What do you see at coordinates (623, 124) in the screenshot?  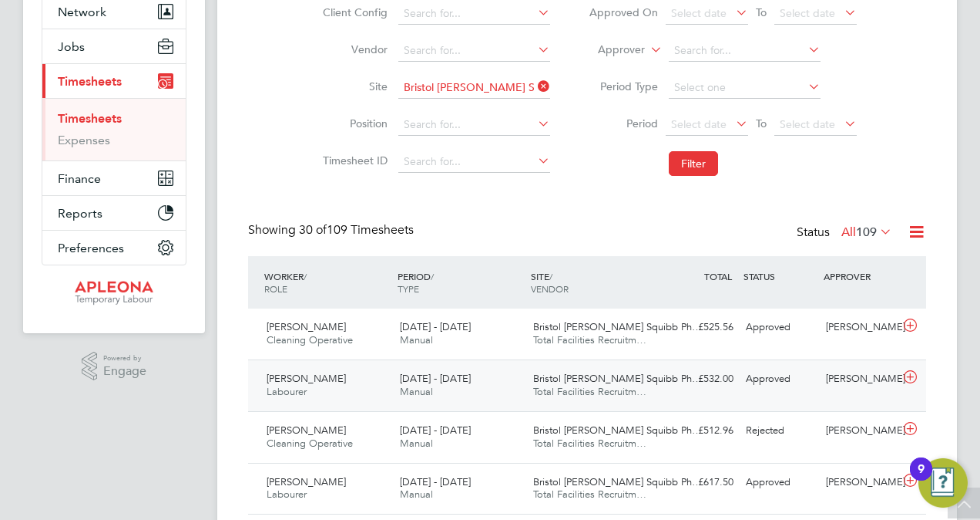 I see `label: Period` at bounding box center [623, 124].